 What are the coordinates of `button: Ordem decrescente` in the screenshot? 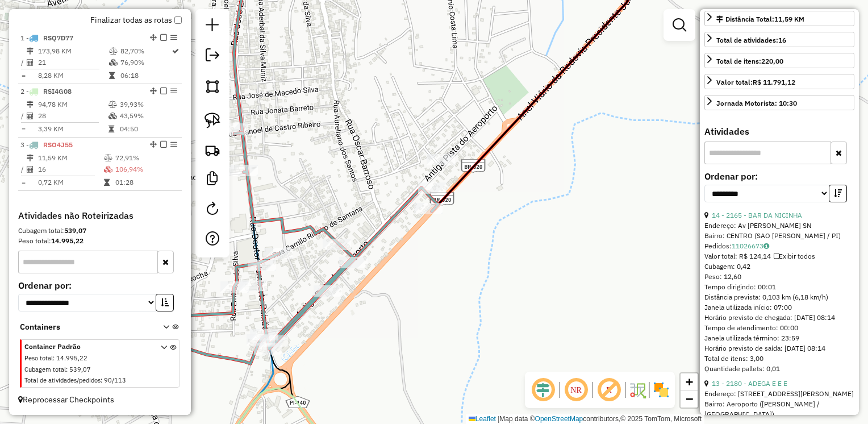 It's located at (838, 193).